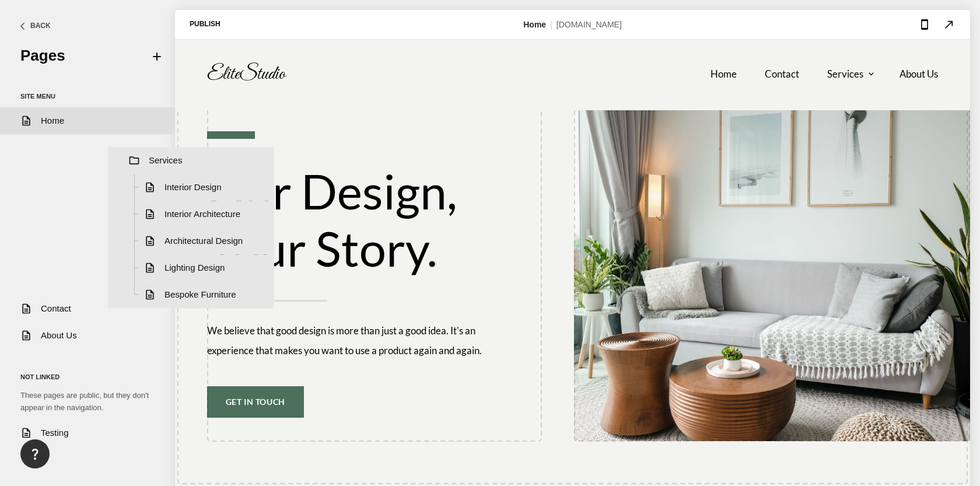 The image size is (980, 486). I want to click on div: Pages, so click(42, 56).